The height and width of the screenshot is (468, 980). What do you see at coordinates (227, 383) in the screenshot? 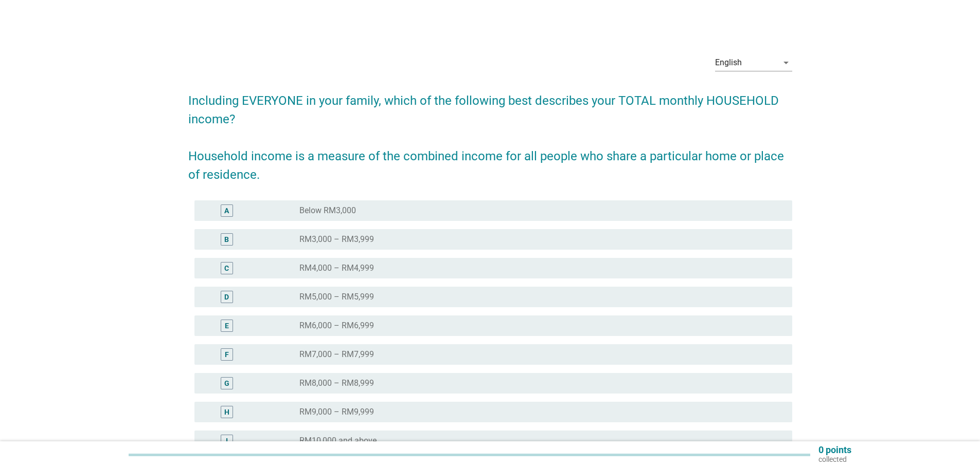
I see `div: G` at bounding box center [227, 383].